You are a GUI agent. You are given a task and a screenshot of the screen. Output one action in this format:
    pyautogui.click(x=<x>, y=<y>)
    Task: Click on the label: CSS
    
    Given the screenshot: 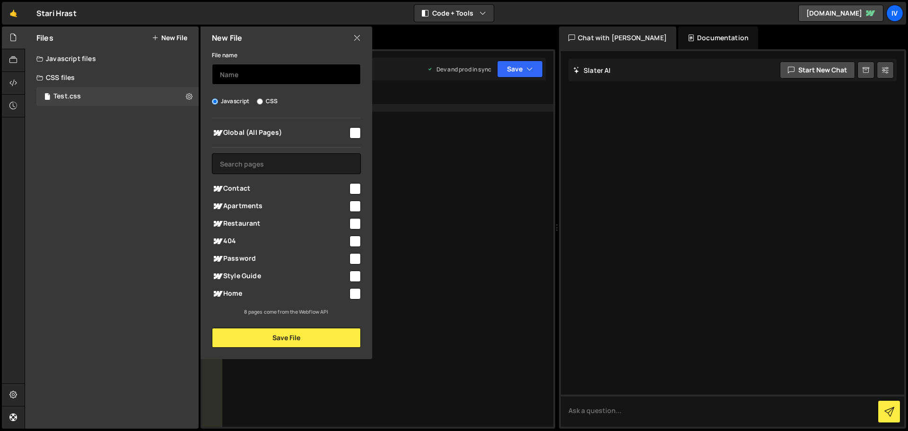 What is the action you would take?
    pyautogui.click(x=267, y=101)
    